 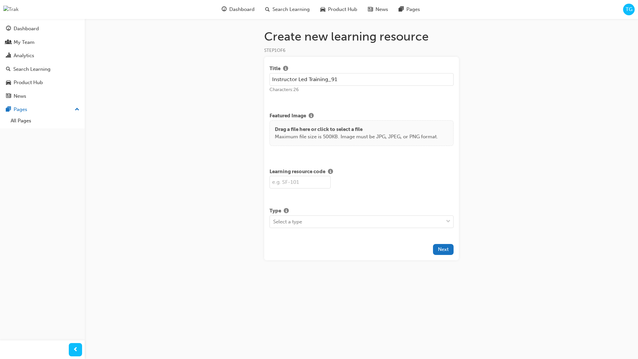 I want to click on span: Characters: 26, so click(x=284, y=89).